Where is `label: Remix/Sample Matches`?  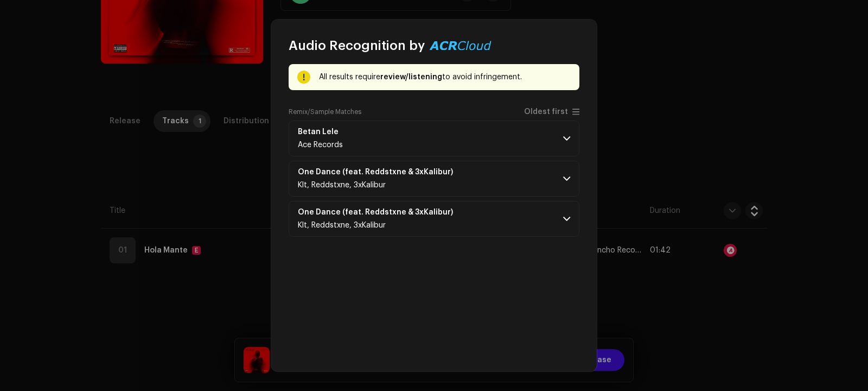
label: Remix/Sample Matches is located at coordinates (325, 112).